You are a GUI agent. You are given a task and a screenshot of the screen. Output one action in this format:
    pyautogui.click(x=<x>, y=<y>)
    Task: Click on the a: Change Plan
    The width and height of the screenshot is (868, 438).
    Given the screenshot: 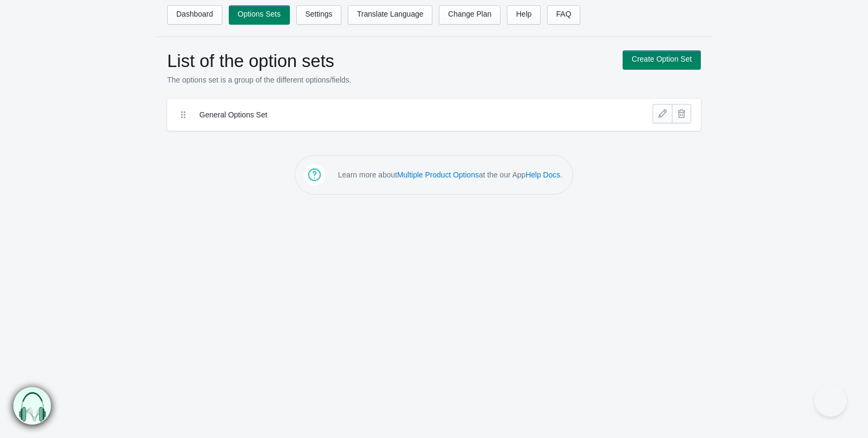 What is the action you would take?
    pyautogui.click(x=469, y=15)
    